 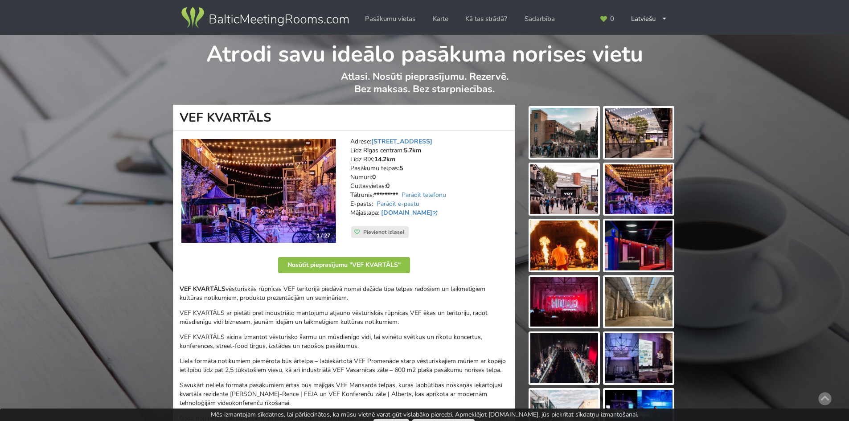 I want to click on address: Adrese: Līdz Rīgas centram: Līdz RIX: Pasākumu telpas: Numuri: Gultasvietas: Tālrunis: E-pasts: M..., so click(x=429, y=182).